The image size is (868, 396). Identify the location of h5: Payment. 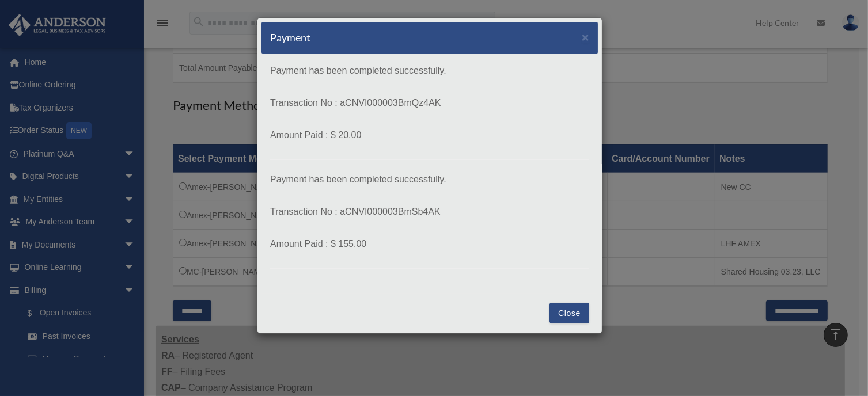
(291, 37).